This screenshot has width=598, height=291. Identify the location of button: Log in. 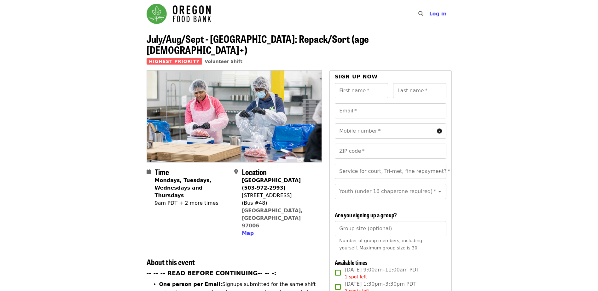
(438, 14).